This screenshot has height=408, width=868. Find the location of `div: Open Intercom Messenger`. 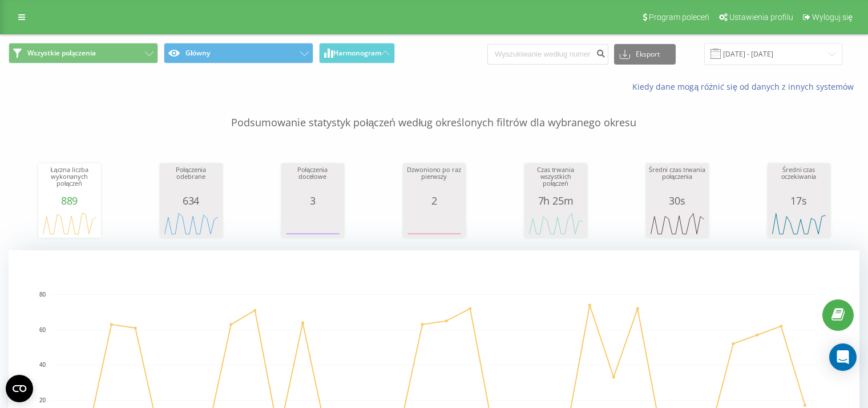

div: Open Intercom Messenger is located at coordinates (843, 357).